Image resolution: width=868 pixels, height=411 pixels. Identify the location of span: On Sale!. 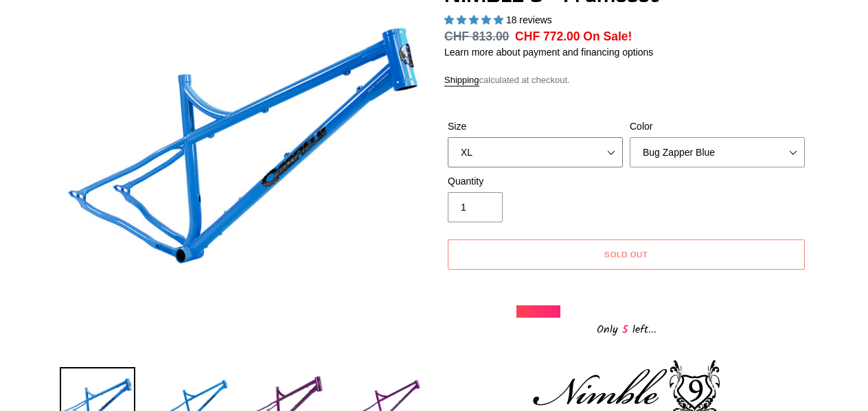
(607, 36).